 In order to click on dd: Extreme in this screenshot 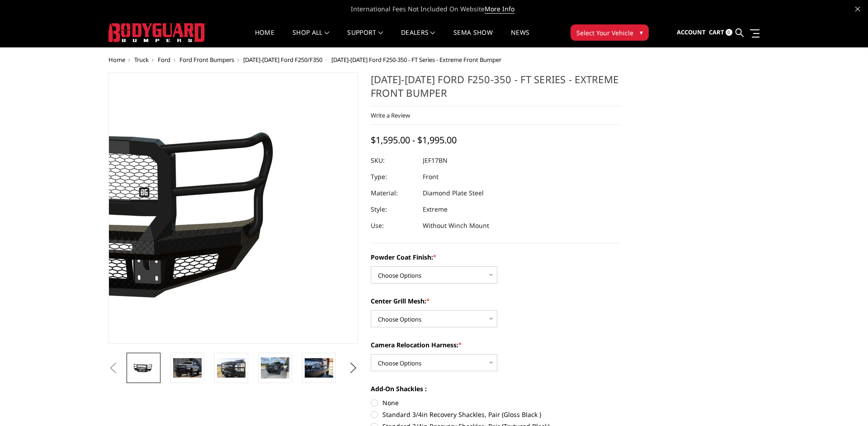, I will do `click(435, 209)`.